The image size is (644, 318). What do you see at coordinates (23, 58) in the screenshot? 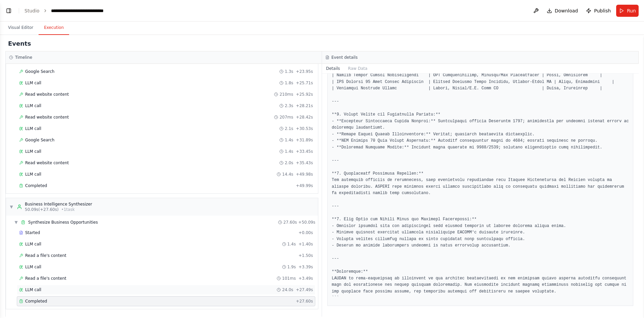
I see `h3: Timeline` at bounding box center [23, 58].